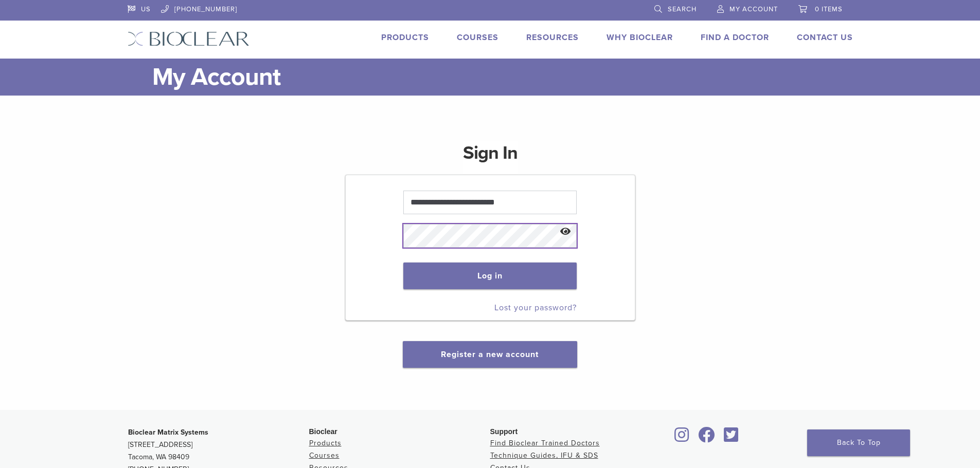 Image resolution: width=980 pixels, height=468 pixels. I want to click on span: Bioclear, so click(323, 432).